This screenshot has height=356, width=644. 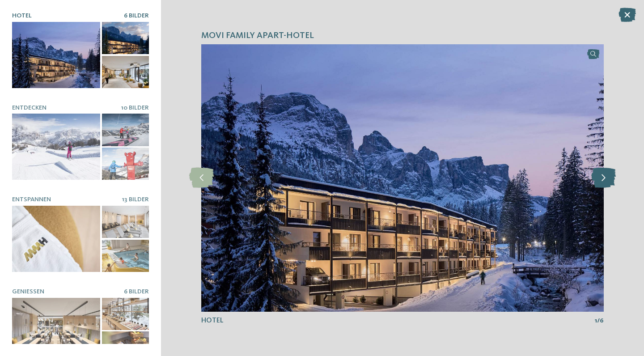 I want to click on span: Entdecken, so click(x=29, y=108).